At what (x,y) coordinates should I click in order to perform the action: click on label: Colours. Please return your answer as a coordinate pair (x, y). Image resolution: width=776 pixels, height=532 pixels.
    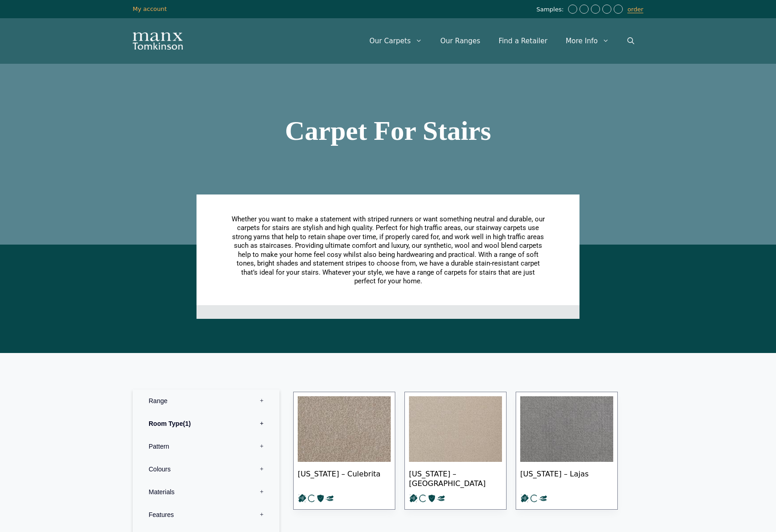
    Looking at the image, I should click on (206, 469).